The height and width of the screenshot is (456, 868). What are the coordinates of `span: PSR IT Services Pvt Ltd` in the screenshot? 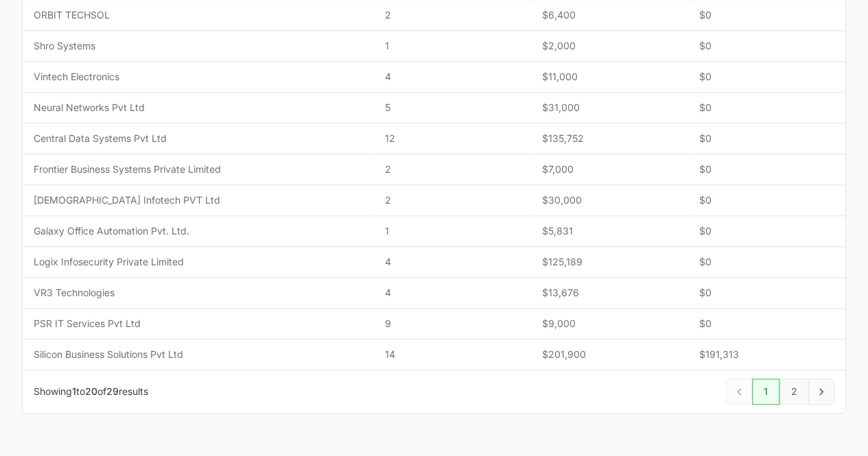 It's located at (197, 324).